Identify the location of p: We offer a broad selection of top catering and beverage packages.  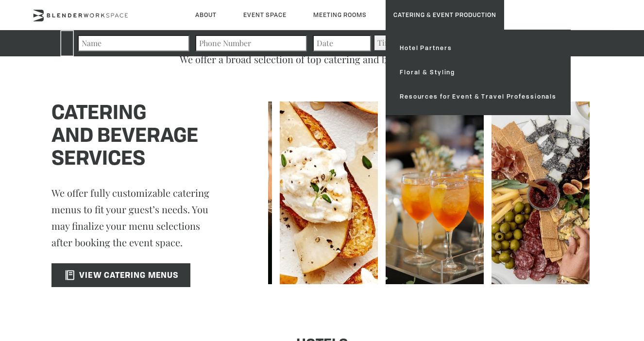
(322, 59).